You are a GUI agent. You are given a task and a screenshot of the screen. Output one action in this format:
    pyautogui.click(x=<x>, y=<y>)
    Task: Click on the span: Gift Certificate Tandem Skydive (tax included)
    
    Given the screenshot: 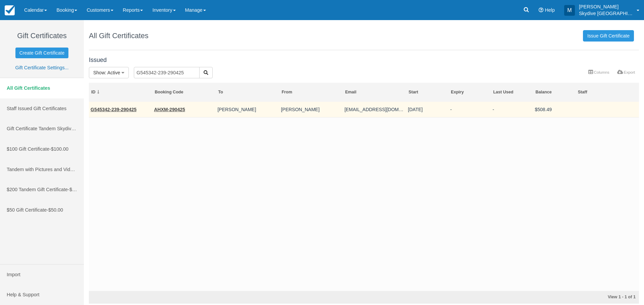 What is the action you would take?
    pyautogui.click(x=55, y=128)
    